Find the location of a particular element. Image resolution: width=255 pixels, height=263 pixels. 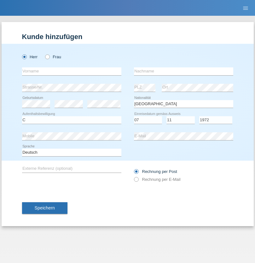

h1: Kunde hinzufügen is located at coordinates (128, 37).